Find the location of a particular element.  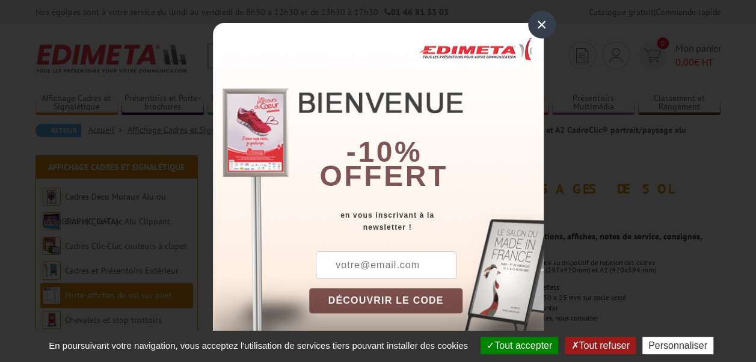

b: -10% is located at coordinates (384, 152).